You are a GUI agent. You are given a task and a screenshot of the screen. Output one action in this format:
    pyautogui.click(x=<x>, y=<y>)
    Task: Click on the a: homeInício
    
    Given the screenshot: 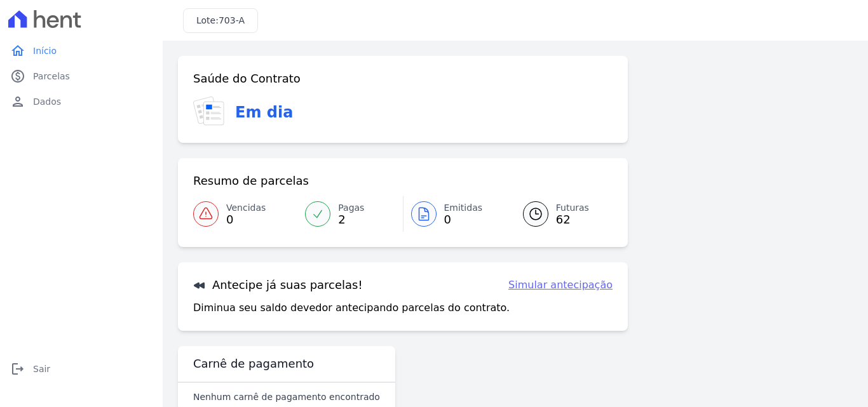 What is the action you would take?
    pyautogui.click(x=81, y=51)
    